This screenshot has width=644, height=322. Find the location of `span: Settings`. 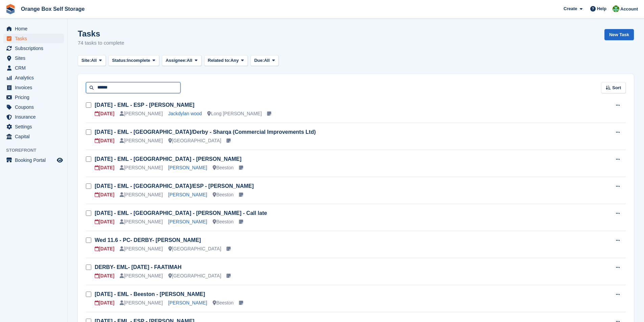

span: Settings is located at coordinates (35, 127).